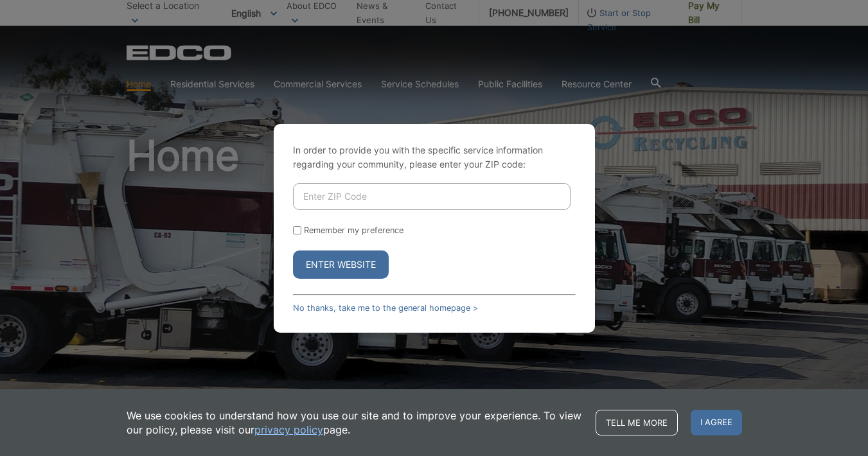  Describe the element at coordinates (434, 158) in the screenshot. I see `p: In order to provide you with the specific service information regarding your community, please en...` at that location.